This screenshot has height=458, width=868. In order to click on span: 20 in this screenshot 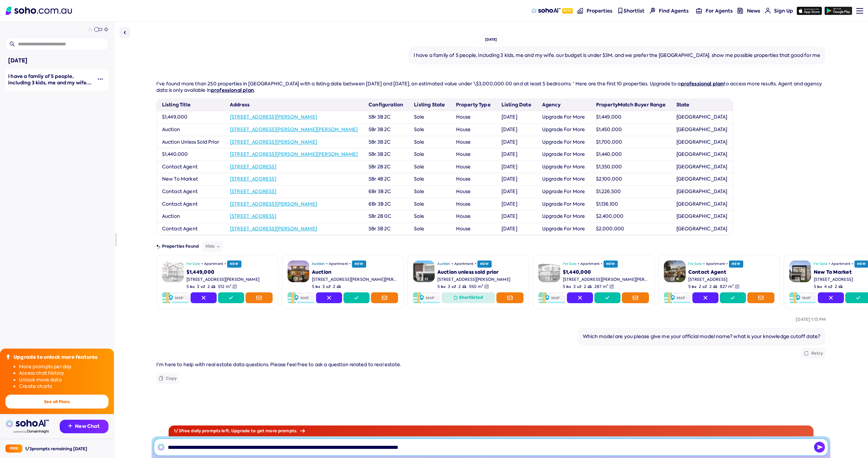, I will do `click(426, 279)`.